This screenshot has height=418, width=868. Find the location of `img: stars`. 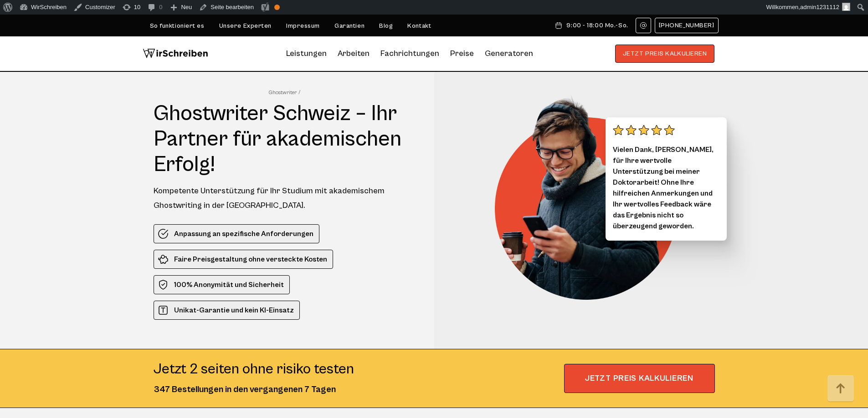

img: stars is located at coordinates (644, 130).